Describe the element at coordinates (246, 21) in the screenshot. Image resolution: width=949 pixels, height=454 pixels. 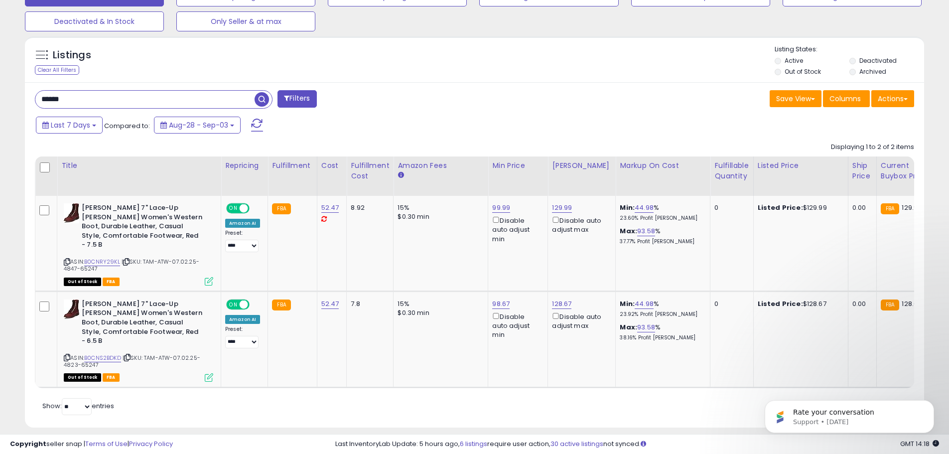
I see `button: Only Seller & at max` at that location.